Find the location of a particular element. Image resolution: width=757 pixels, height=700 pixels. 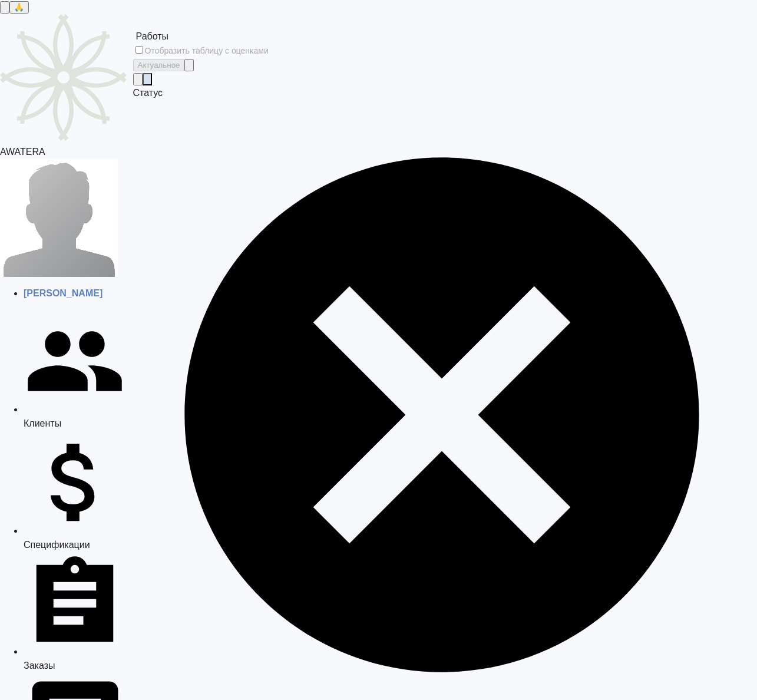

div: Спецификации is located at coordinates (74, 545).